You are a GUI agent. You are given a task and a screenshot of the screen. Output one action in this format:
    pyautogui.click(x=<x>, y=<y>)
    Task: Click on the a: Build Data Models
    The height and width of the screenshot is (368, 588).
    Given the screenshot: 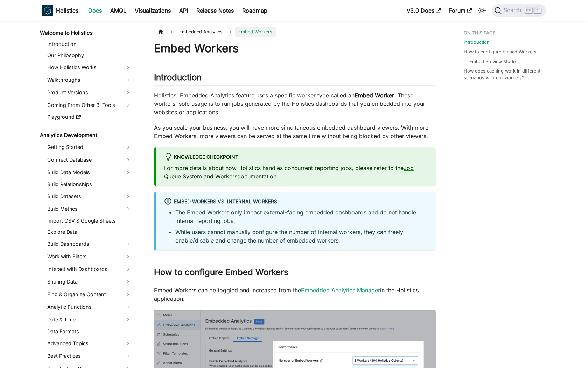 What is the action you would take?
    pyautogui.click(x=89, y=172)
    